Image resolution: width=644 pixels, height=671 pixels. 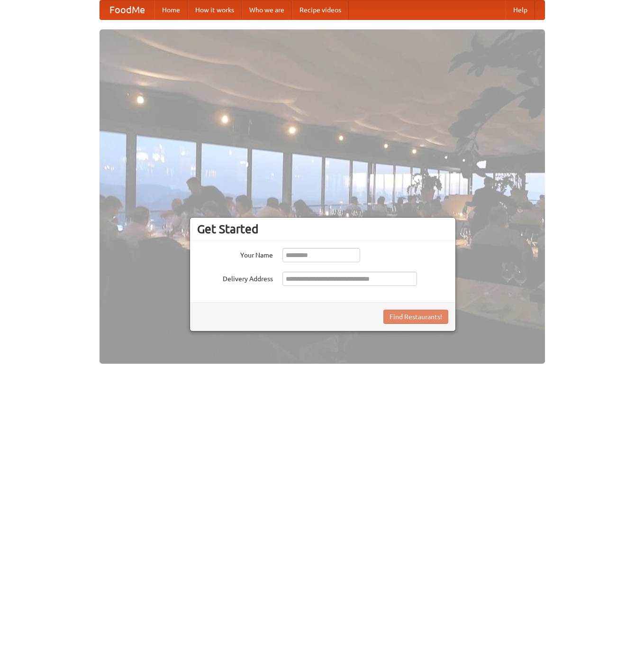 I want to click on button: Find Restaurants!, so click(x=416, y=317).